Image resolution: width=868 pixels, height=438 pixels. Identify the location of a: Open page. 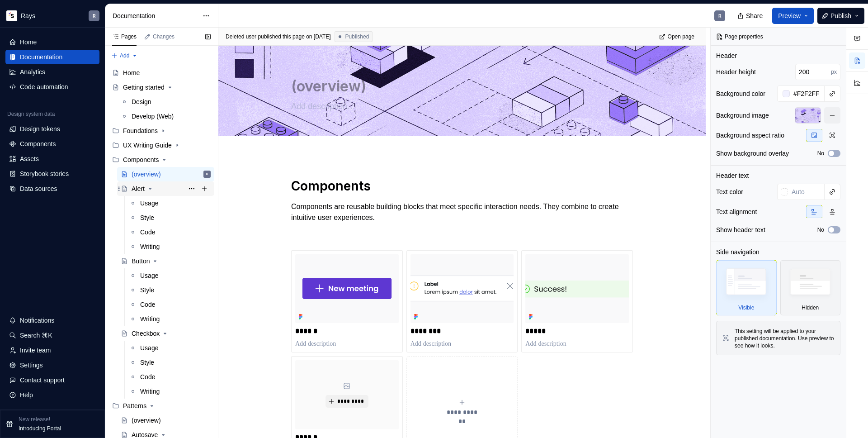
(677, 37).